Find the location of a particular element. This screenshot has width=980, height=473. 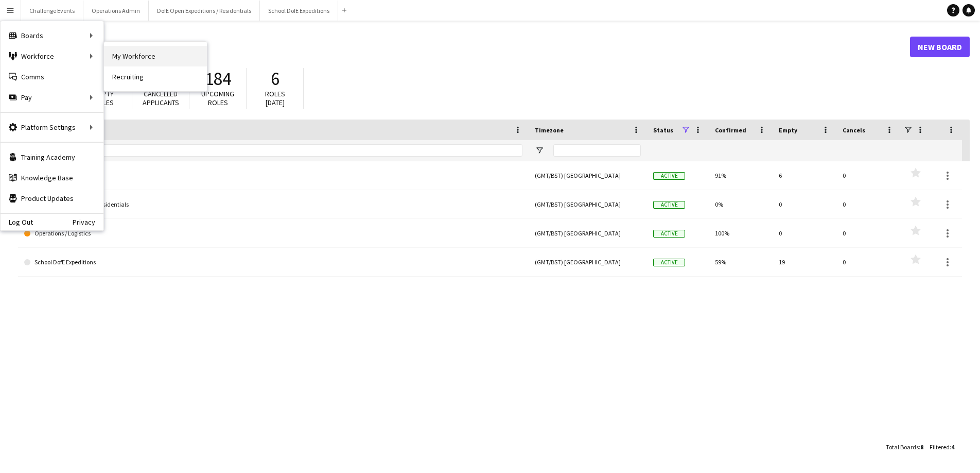

input: Board name Filter Input is located at coordinates (282, 150).